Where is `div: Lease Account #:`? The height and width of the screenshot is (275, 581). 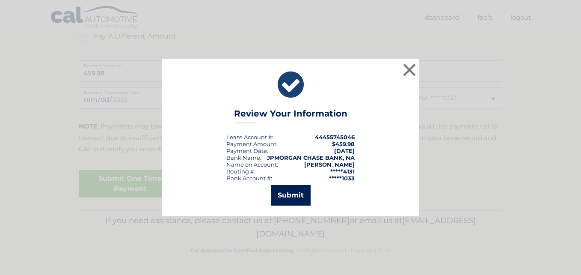 div: Lease Account #: is located at coordinates (250, 137).